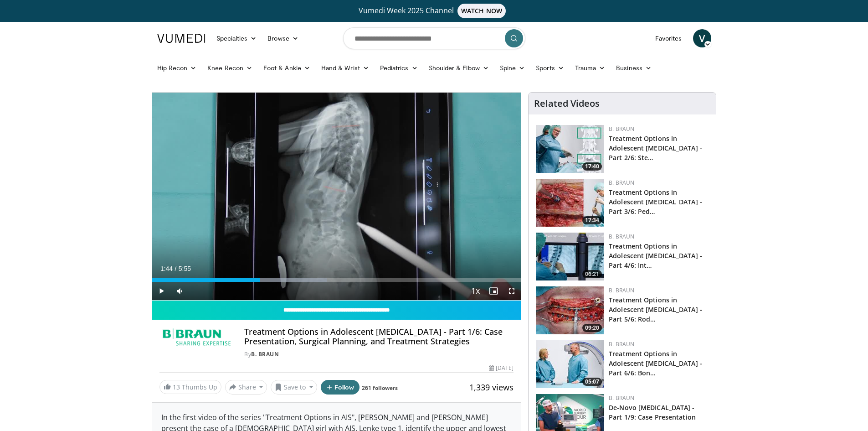 This screenshot has height=431, width=868. I want to click on div: By, so click(378, 354).